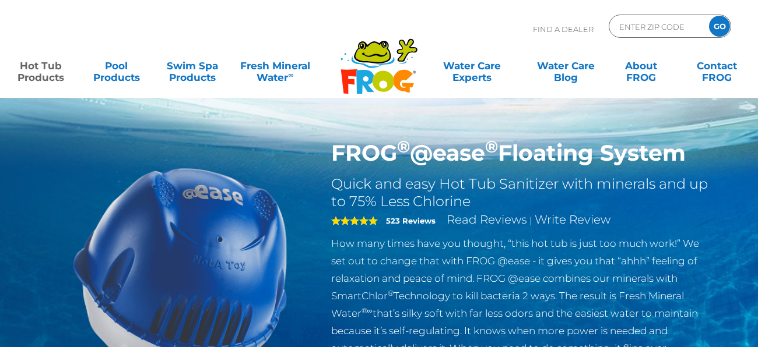 This screenshot has height=347, width=758. What do you see at coordinates (641, 66) in the screenshot?
I see `a: AboutFROG` at bounding box center [641, 66].